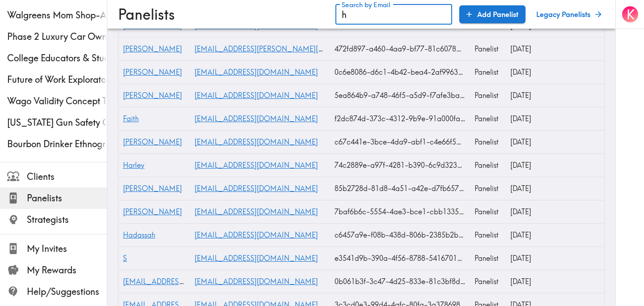 The image size is (644, 306). I want to click on a: Legacy Panelists, so click(569, 14).